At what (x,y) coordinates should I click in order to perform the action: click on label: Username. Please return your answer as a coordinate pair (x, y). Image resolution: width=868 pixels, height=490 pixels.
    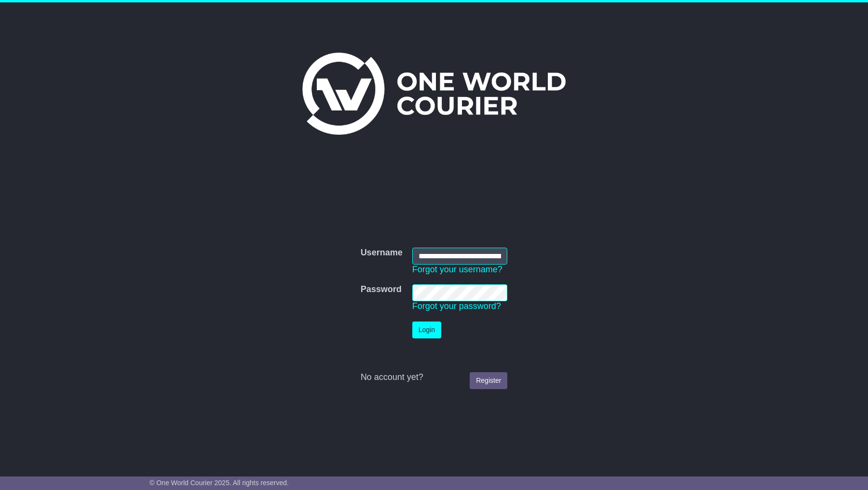
    Looking at the image, I should click on (381, 253).